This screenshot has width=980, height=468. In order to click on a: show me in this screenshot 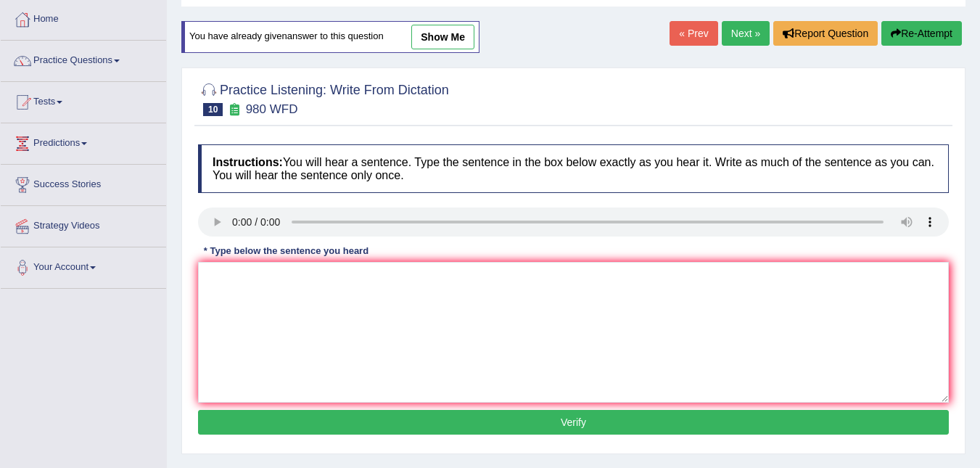, I will do `click(443, 37)`.